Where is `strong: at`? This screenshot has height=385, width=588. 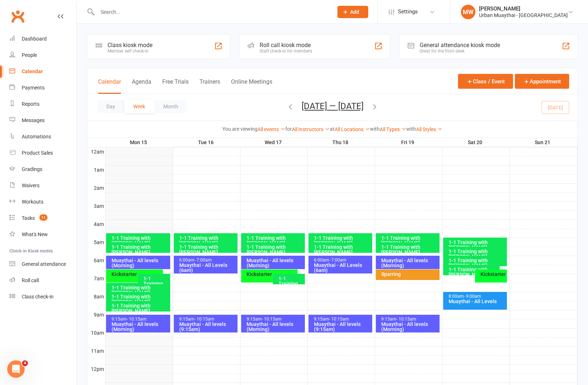
strong: at is located at coordinates (332, 129).